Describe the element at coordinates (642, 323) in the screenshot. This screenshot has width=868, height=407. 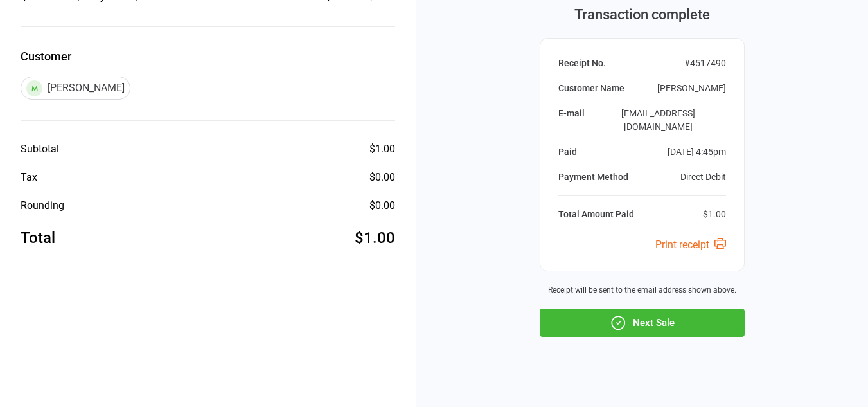
I see `button: Next Sale` at that location.